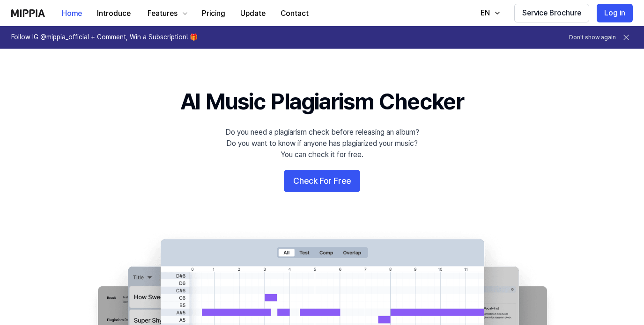  I want to click on button: EN, so click(489, 13).